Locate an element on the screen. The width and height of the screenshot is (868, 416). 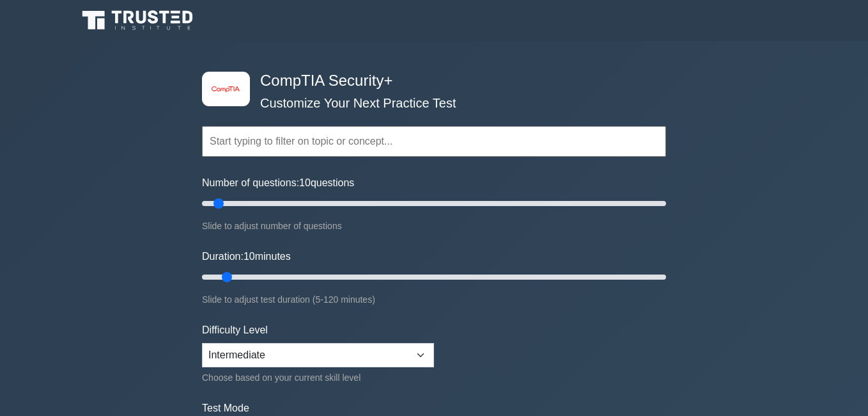
label: Duration: minutes is located at coordinates (246, 256).